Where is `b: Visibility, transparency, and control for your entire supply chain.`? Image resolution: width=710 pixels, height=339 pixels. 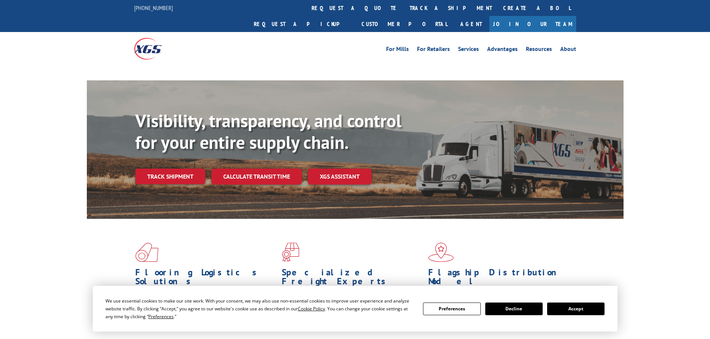
b: Visibility, transparency, and control for your entire supply chain. is located at coordinates (268, 132).